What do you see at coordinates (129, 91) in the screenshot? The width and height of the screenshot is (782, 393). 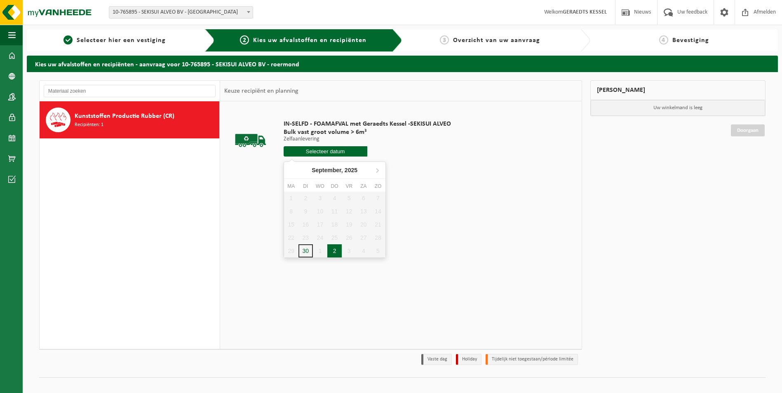 I see `input: Materiaal zoeken` at bounding box center [129, 91].